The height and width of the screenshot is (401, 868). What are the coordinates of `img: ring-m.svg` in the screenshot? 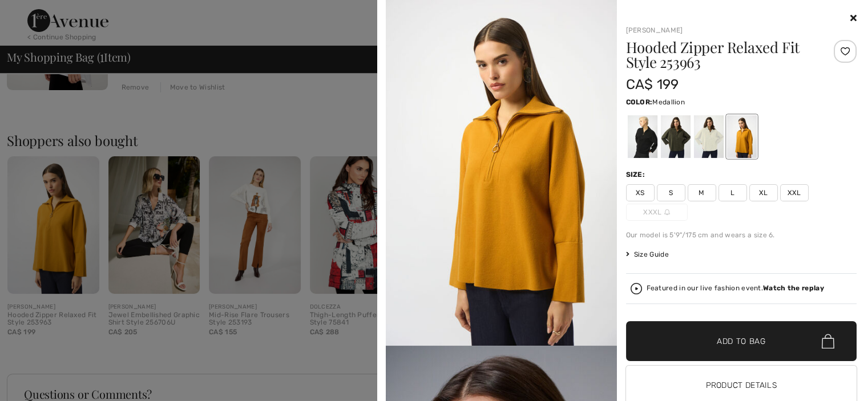 It's located at (667, 212).